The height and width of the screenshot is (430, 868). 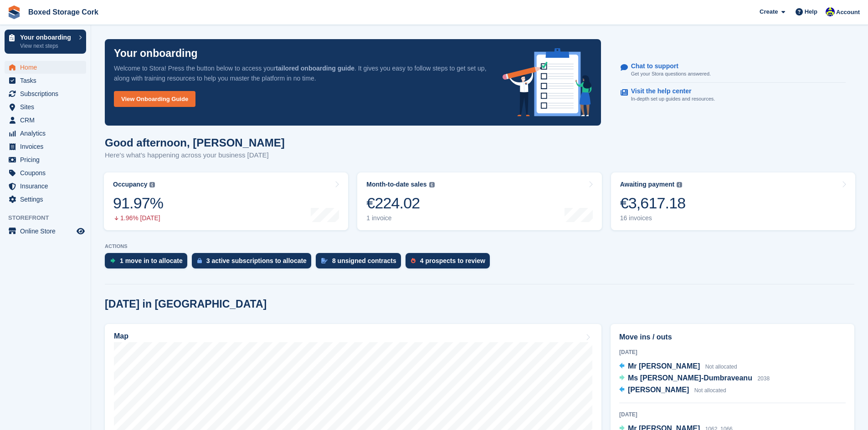 What do you see at coordinates (414, 261) in the screenshot?
I see `img: prospect-51fa495bee0391a8d652442698ab0144808aea92771e9ea1ae160a38d050c398.svg` at bounding box center [414, 261].